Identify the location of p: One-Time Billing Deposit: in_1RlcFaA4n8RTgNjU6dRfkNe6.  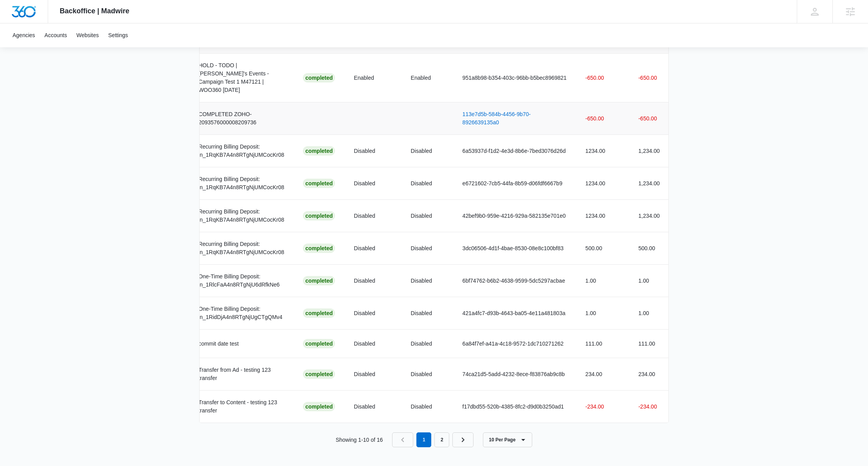
(241, 281).